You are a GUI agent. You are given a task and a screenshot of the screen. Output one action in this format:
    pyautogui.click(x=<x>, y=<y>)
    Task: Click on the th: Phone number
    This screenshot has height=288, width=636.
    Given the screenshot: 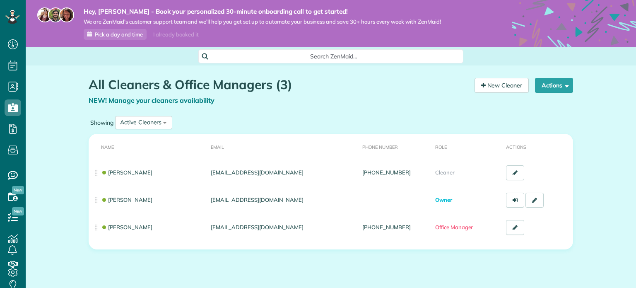 What is the action you would take?
    pyautogui.click(x=395, y=146)
    